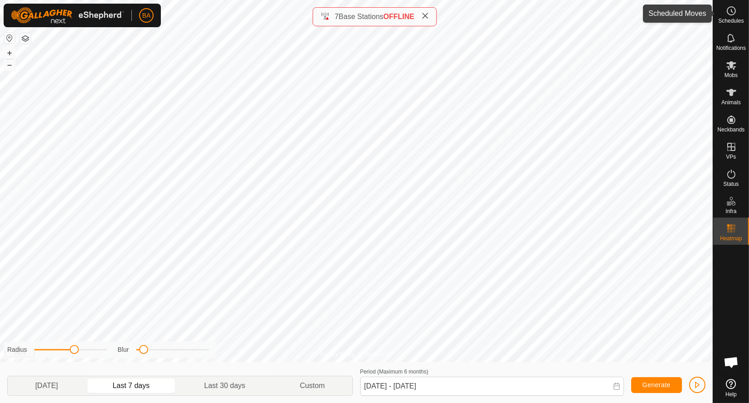  I want to click on span: Heatmap, so click(731, 238).